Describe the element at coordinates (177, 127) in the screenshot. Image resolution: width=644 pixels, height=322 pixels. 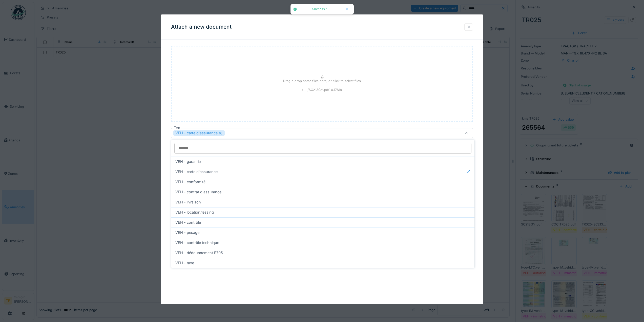
I see `label: Tags` at that location.